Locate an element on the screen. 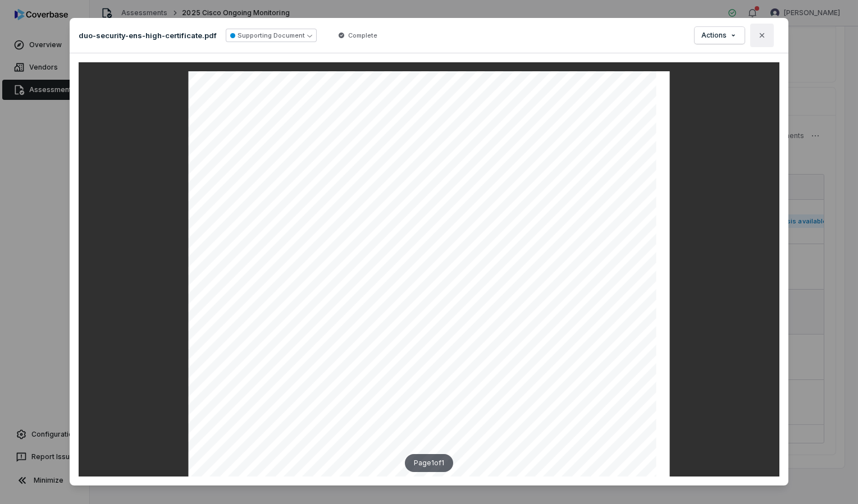  button: Supporting Document is located at coordinates (271, 35).